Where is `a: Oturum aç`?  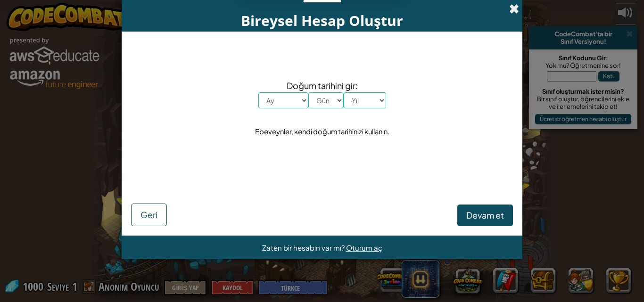
a: Oturum aç is located at coordinates (364, 247).